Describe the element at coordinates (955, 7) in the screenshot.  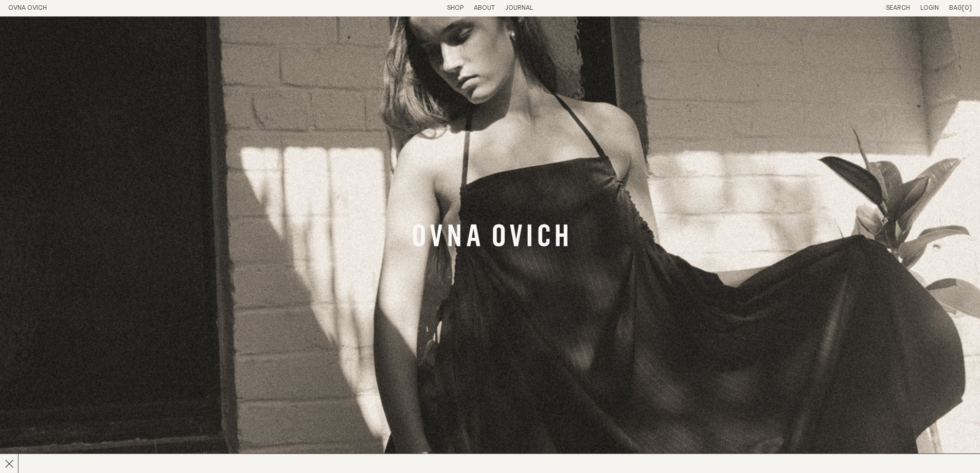
I see `span: Bag` at that location.